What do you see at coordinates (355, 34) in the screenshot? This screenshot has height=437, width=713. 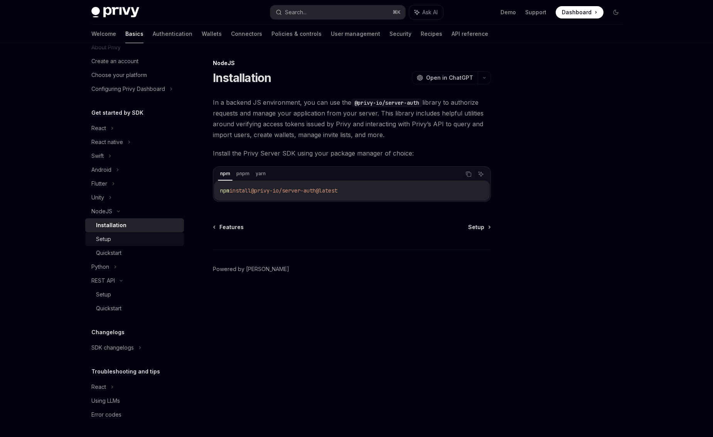 I see `a: User management` at bounding box center [355, 34].